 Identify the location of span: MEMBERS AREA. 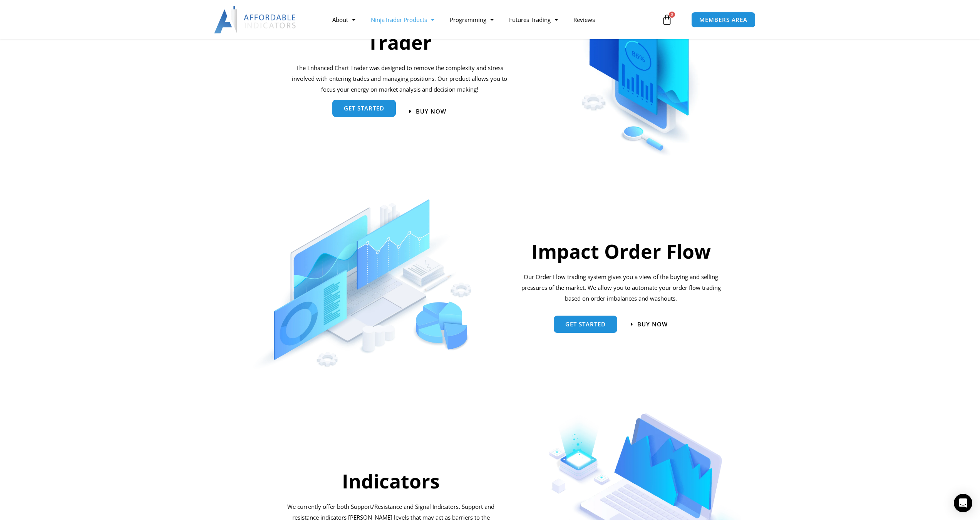
(723, 20).